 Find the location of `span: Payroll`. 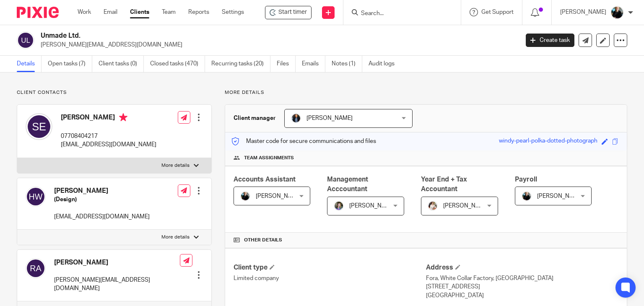

span: Payroll is located at coordinates (526, 179).